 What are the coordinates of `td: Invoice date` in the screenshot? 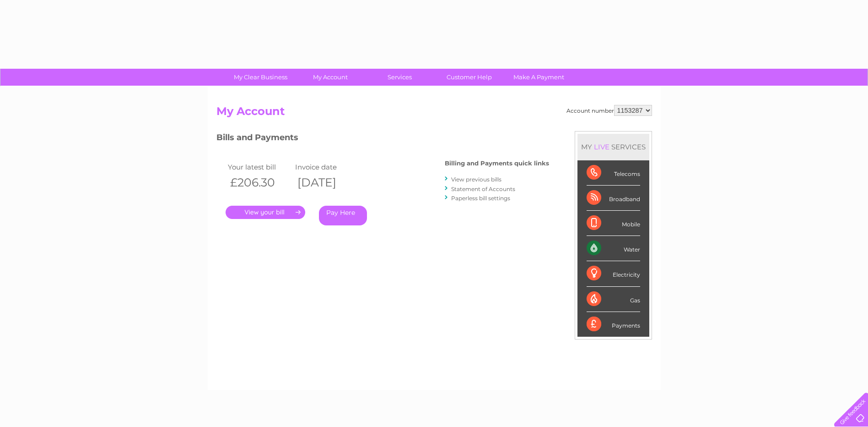 It's located at (327, 167).